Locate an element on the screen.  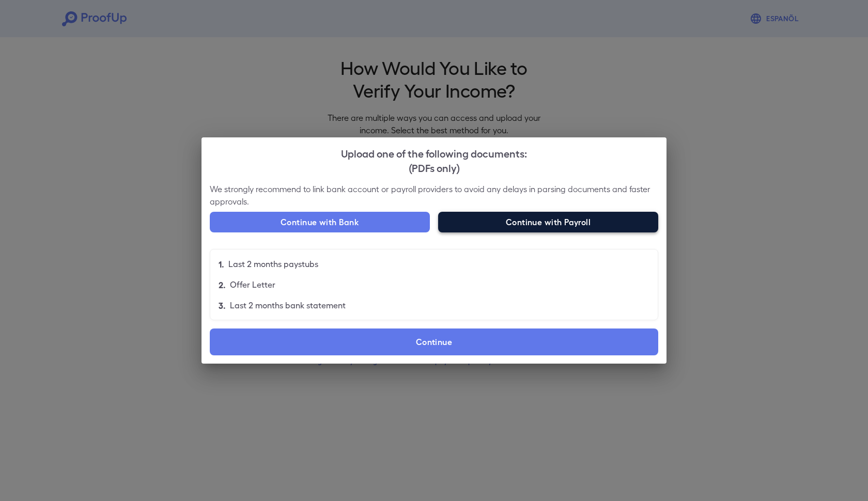
div: (PDFs only) is located at coordinates (434, 168).